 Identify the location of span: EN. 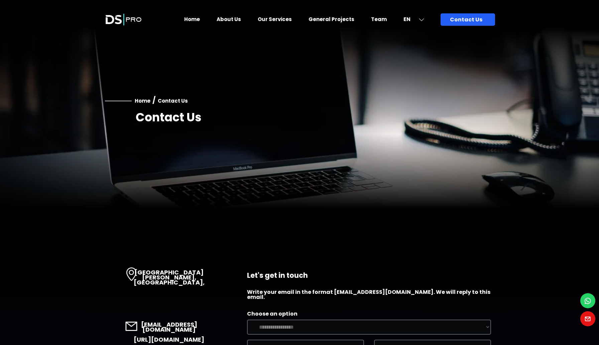
(407, 19).